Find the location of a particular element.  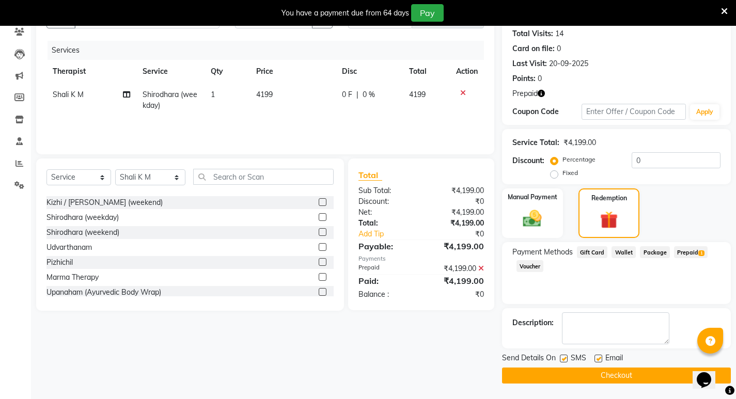

th: Price is located at coordinates (293, 71).